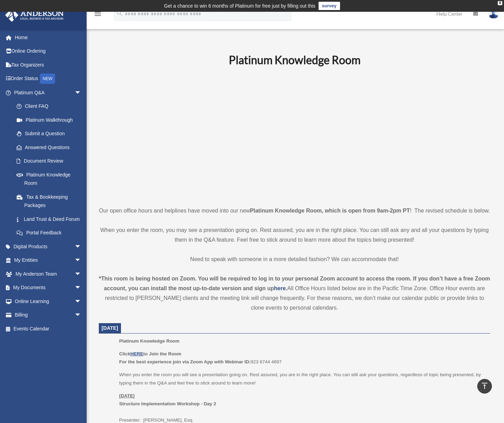  Describe the element at coordinates (294, 211) in the screenshot. I see `p: Our open office hours and helplines have moved into our new ! The revised schedule is below.` at that location.